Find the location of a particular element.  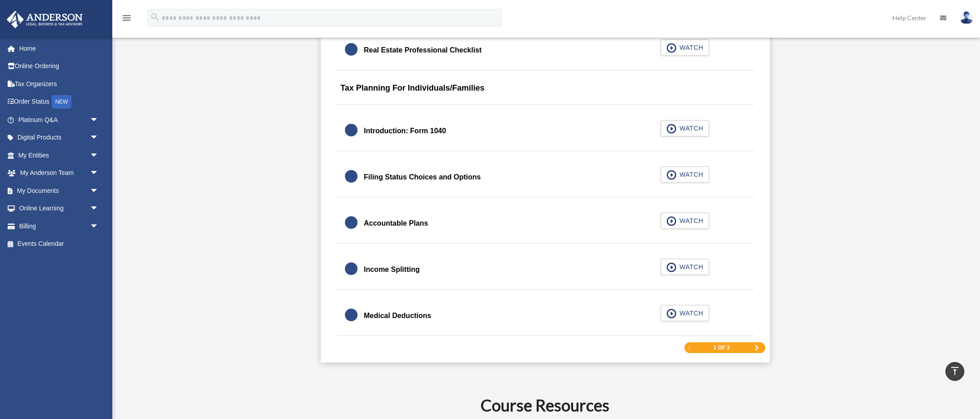

i: search is located at coordinates (155, 17).